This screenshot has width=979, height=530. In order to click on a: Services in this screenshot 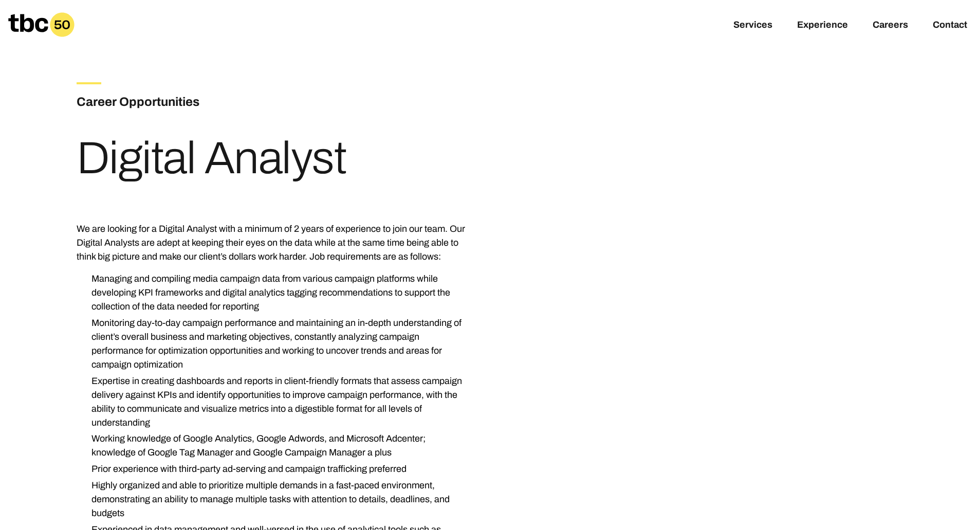, I will do `click(753, 26)`.